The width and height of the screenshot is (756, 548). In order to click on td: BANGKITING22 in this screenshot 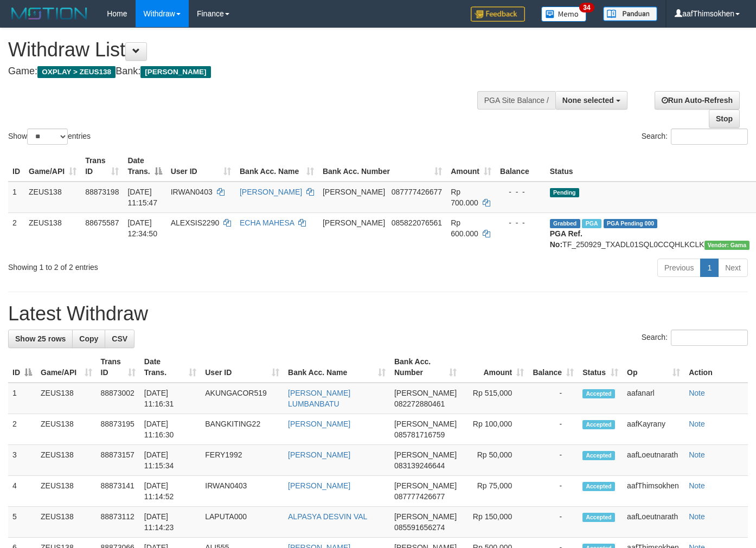, I will do `click(242, 429)`.